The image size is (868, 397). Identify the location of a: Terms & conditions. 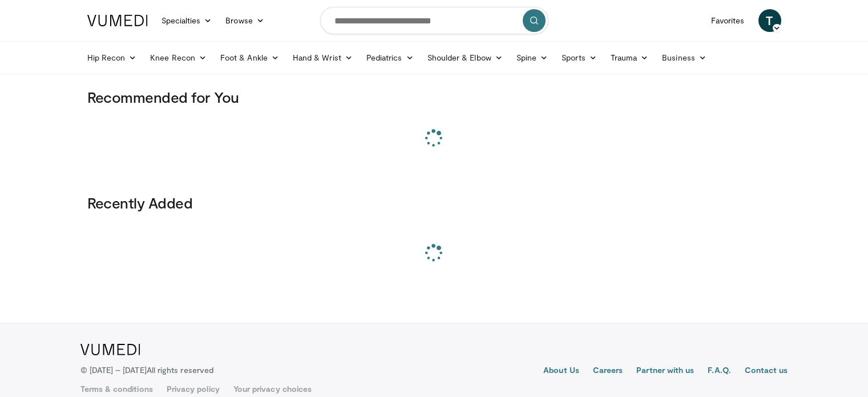
(117, 389).